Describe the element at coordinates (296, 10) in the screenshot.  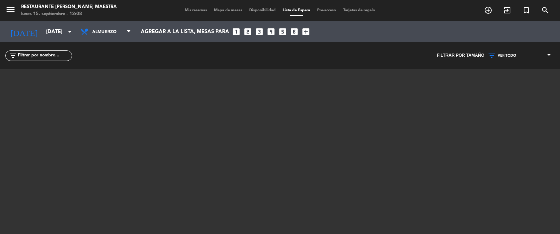
I see `span: Lista de Espera` at that location.